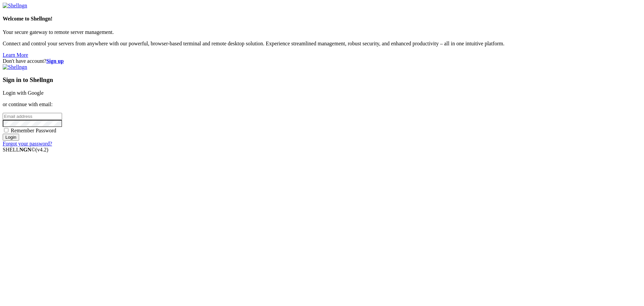 The width and height of the screenshot is (644, 306). What do you see at coordinates (322, 32) in the screenshot?
I see `p: Your secure gateway to remote server management.` at bounding box center [322, 32].